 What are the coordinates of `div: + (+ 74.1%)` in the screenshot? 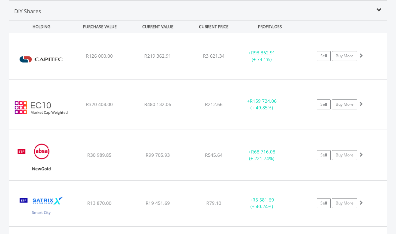 It's located at (262, 56).